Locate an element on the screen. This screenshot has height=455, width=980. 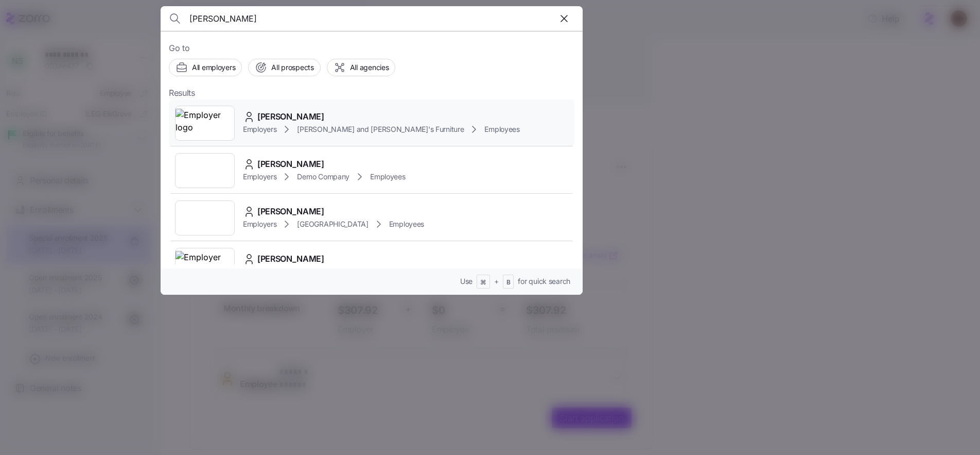
button: All prospects is located at coordinates (284, 67).